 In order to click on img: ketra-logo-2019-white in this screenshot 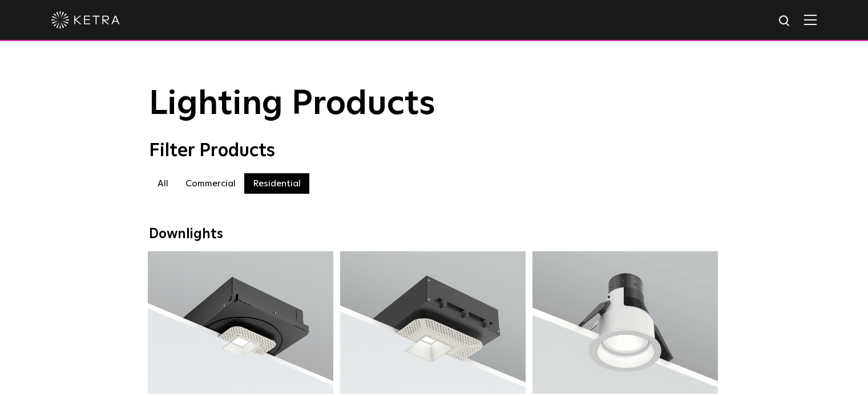, I will do `click(86, 20)`.